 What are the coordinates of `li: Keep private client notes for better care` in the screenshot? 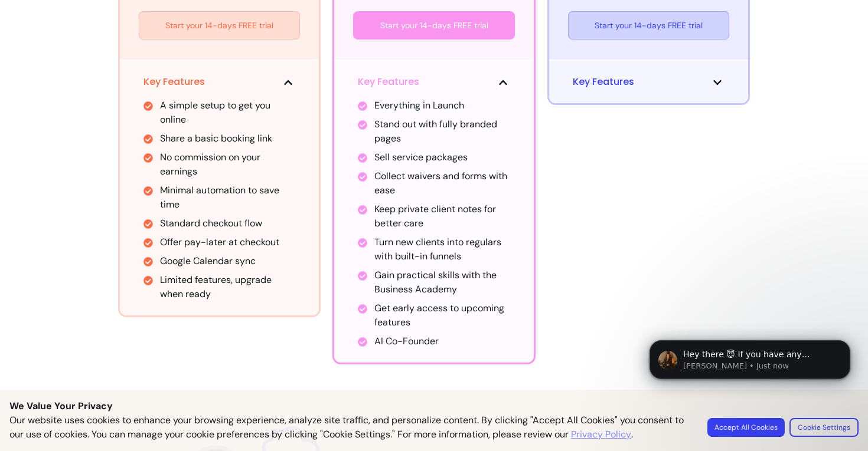 It's located at (442, 216).